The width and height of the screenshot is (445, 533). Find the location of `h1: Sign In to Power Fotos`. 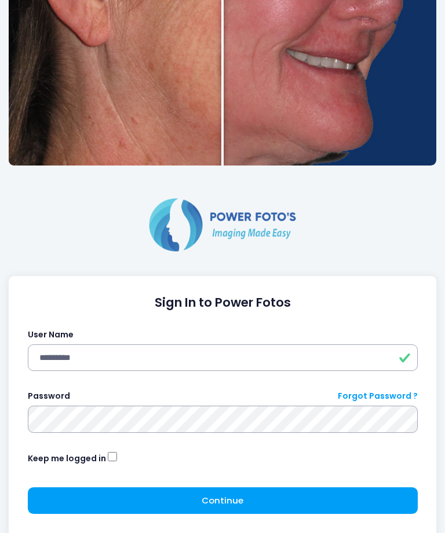

h1: Sign In to Power Fotos is located at coordinates (222, 303).